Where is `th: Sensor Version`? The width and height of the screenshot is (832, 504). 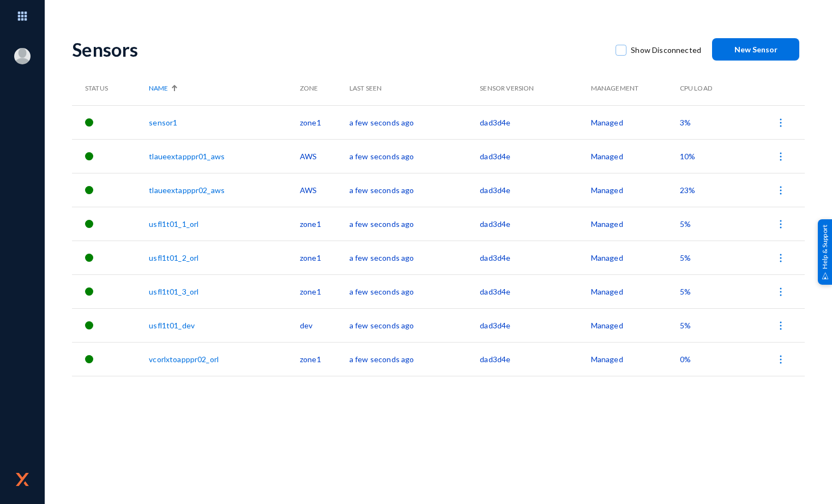 th: Sensor Version is located at coordinates (535, 89).